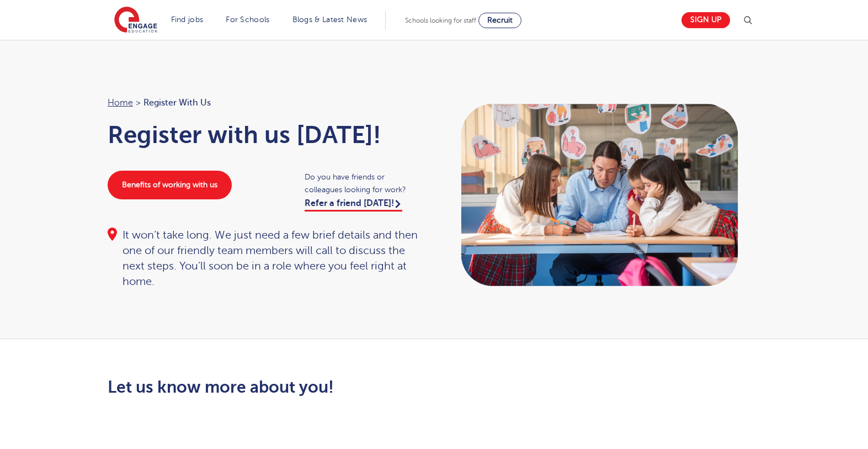 The height and width of the screenshot is (449, 868). Describe the element at coordinates (169, 185) in the screenshot. I see `a: Benefits of working with us` at that location.